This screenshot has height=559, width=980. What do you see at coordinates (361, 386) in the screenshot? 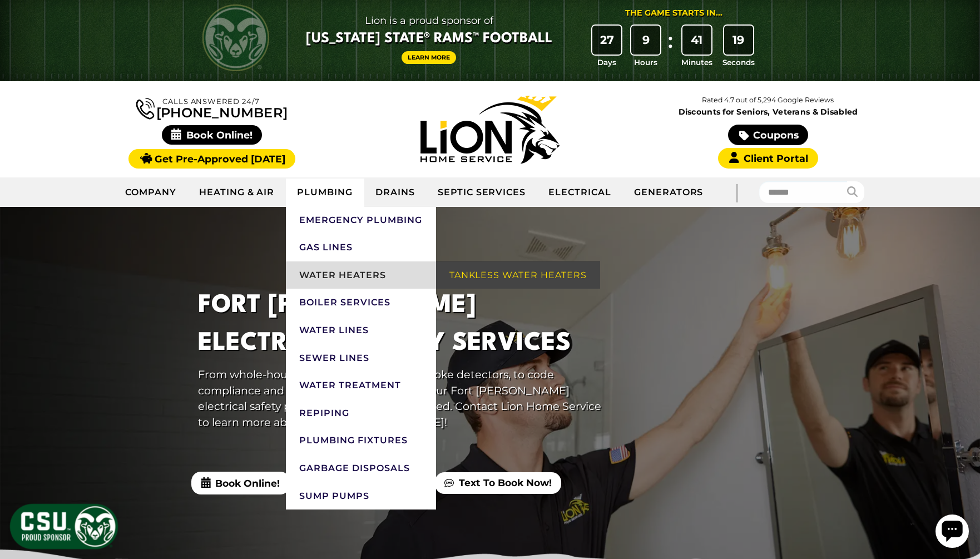
I see `a: Water Treatment` at bounding box center [361, 386].